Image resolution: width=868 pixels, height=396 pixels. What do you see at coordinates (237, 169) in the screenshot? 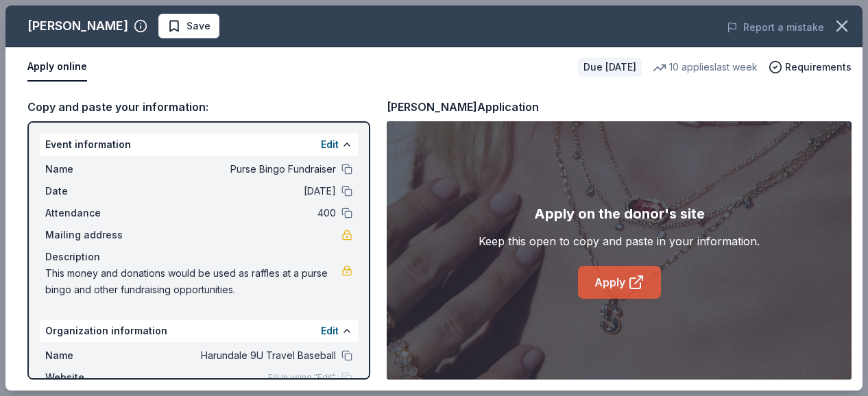
I see `span: Purse Bingo Fundraiser` at bounding box center [237, 169].